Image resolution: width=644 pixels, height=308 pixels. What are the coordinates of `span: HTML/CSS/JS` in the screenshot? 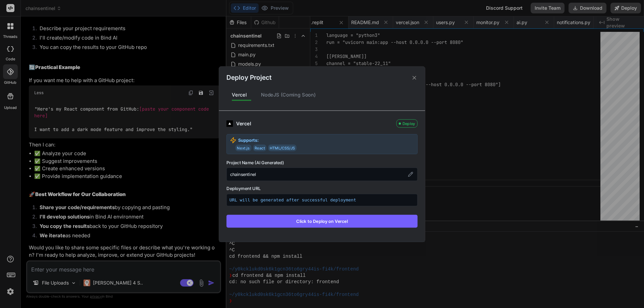 It's located at (282, 148).